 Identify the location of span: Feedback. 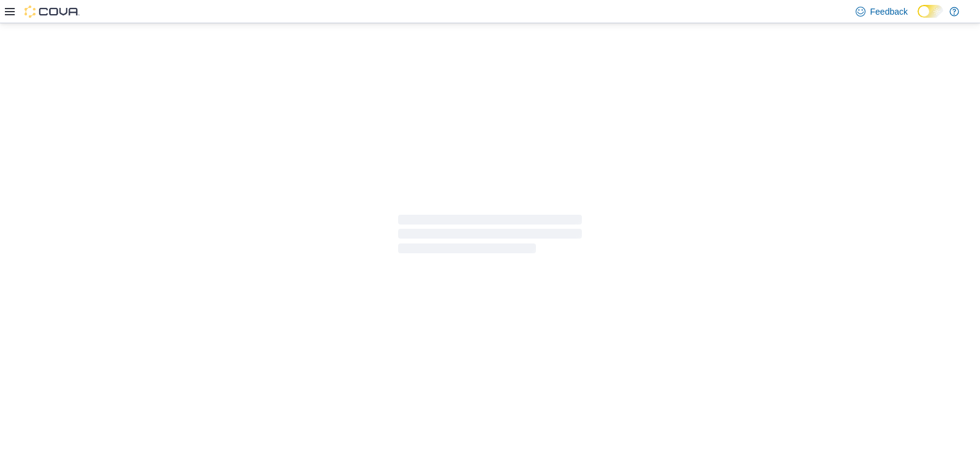
(888, 12).